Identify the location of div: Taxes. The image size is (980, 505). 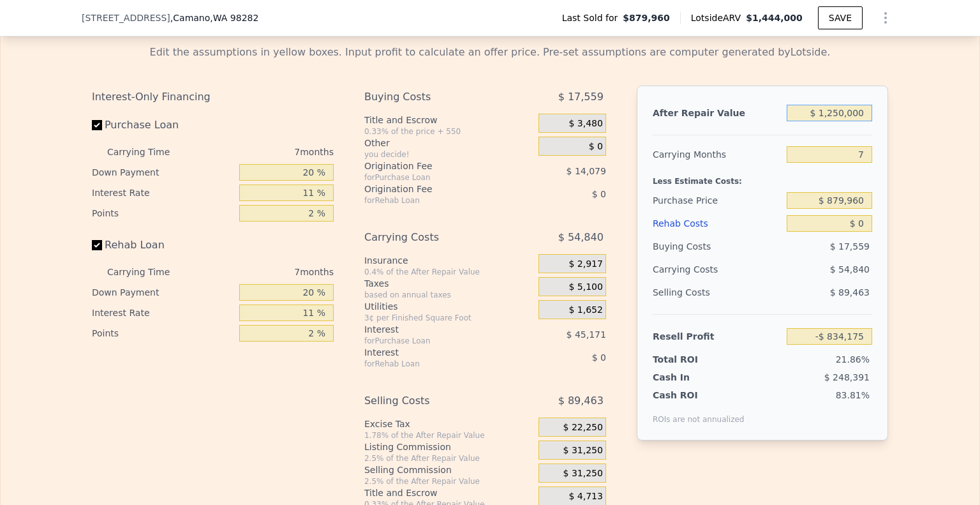
(449, 283).